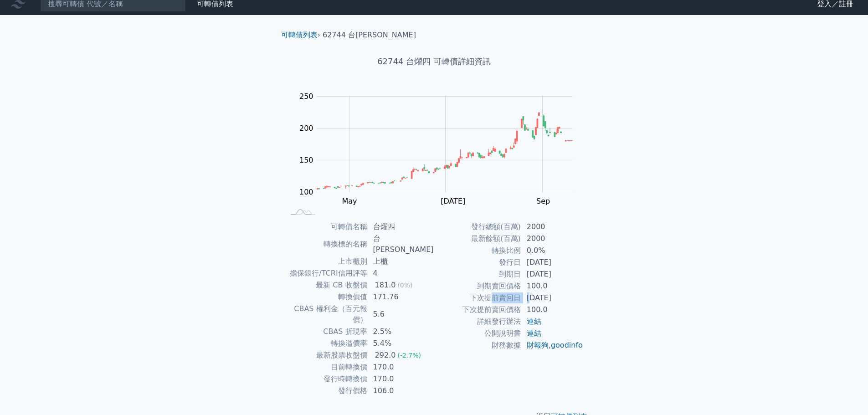  What do you see at coordinates (326, 331) in the screenshot?
I see `td: CBAS 折現率` at bounding box center [326, 331].